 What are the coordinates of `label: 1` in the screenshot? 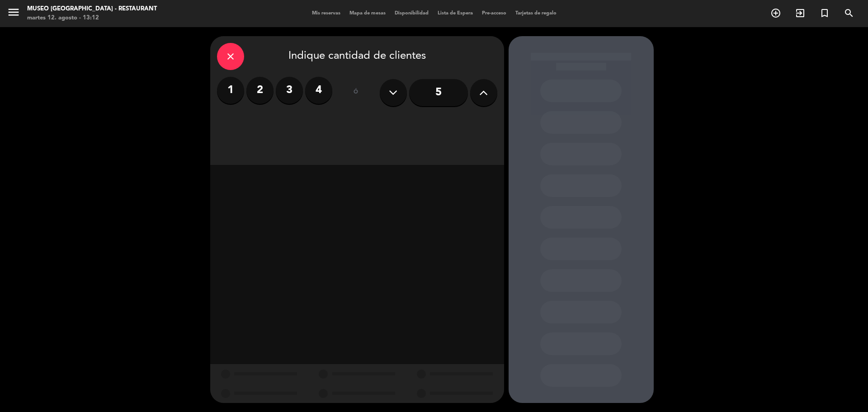 It's located at (231, 90).